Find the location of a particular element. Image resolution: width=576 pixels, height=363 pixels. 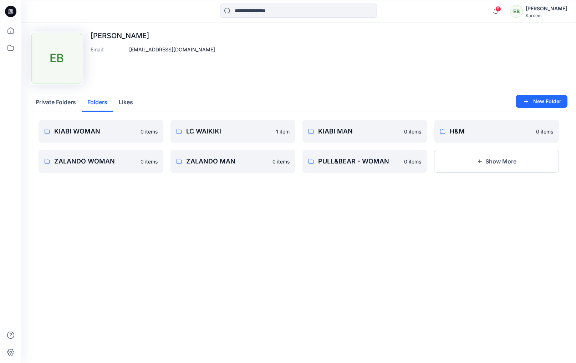

button: Show More is located at coordinates (497, 161).